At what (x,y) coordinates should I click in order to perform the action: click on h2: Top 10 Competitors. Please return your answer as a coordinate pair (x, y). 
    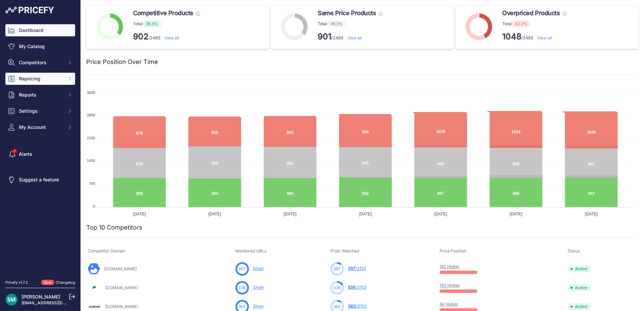
    Looking at the image, I should click on (114, 228).